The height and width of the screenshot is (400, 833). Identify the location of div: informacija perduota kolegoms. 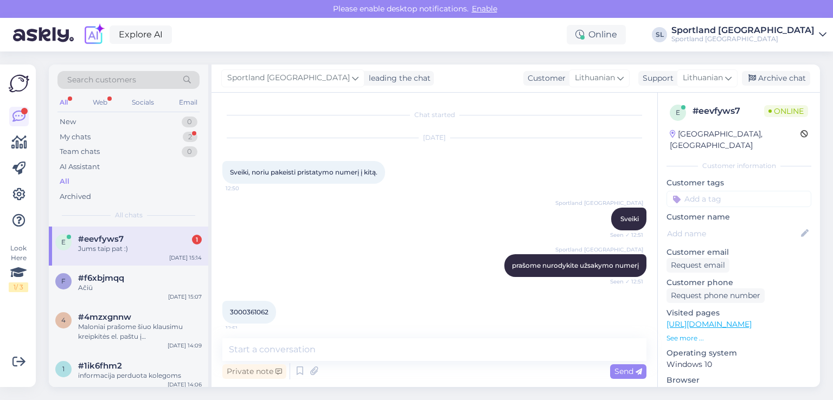
(140, 376).